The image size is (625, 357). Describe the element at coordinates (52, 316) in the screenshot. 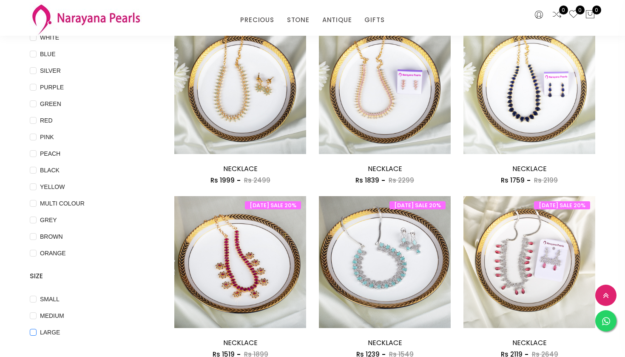

I see `span: MEDIUM` at that location.